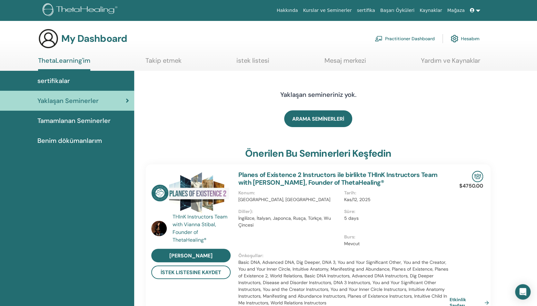  What do you see at coordinates (327, 10) in the screenshot?
I see `a: Kurslar ve Seminerler` at bounding box center [327, 10].